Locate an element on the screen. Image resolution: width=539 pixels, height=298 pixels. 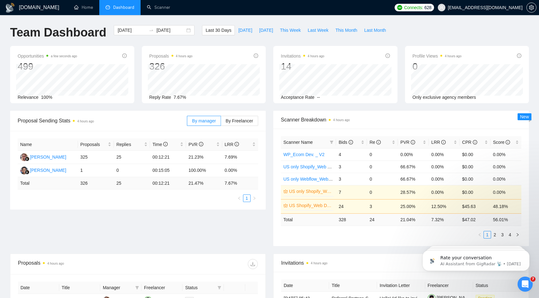
span: Last Week is located at coordinates (318, 30).